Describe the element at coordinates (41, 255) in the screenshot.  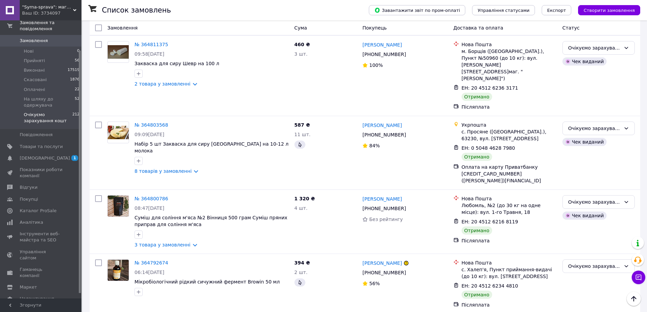
I see `span: Управління сайтом` at that location.